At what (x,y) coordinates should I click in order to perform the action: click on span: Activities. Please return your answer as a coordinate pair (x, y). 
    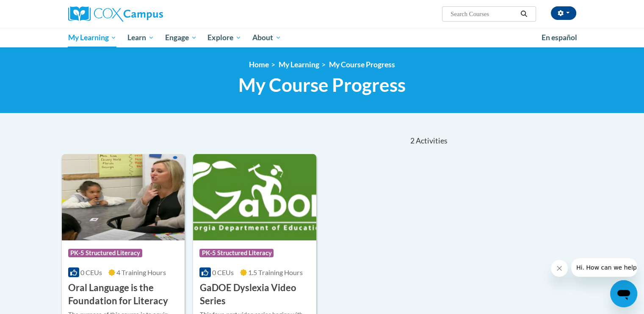
    Looking at the image, I should click on (431, 141).